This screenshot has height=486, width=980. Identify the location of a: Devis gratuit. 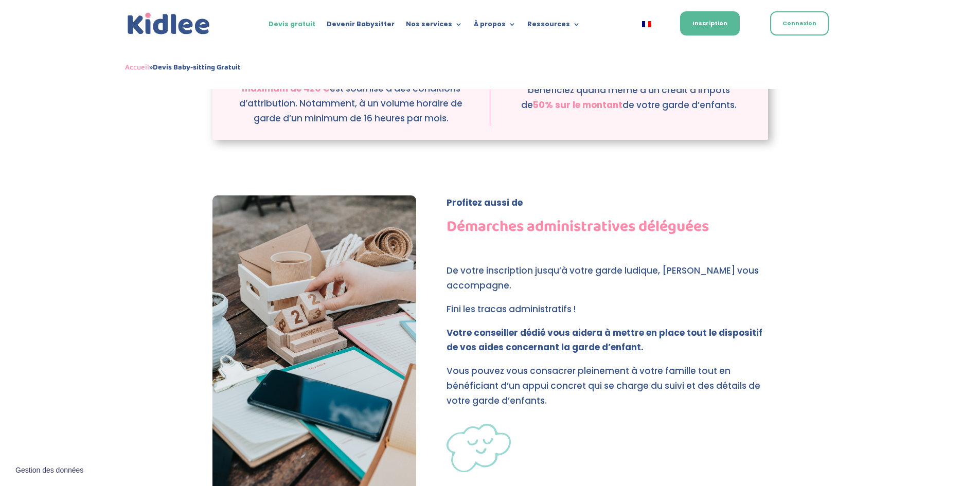
(292, 26).